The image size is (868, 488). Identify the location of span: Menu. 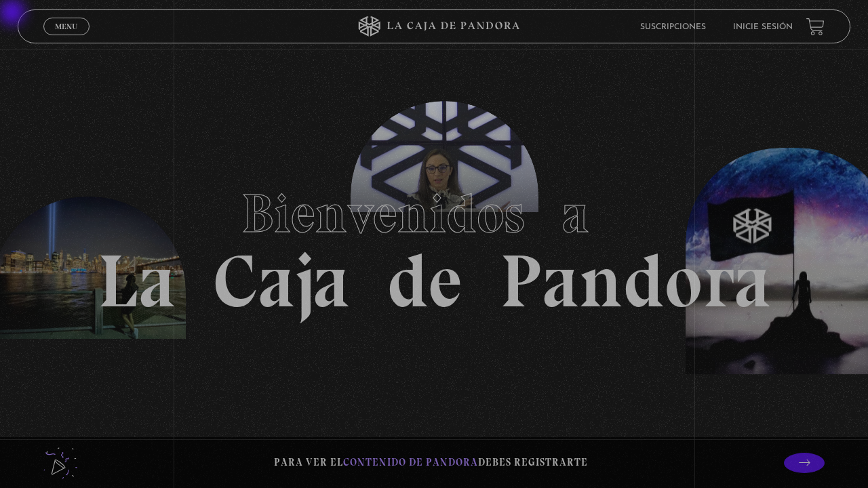
(65, 26).